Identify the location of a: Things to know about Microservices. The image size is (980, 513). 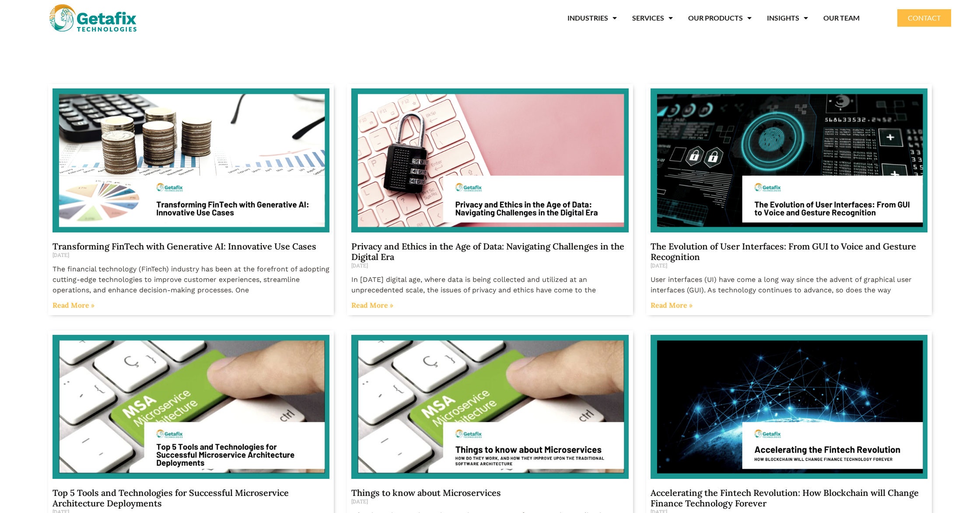
(426, 492).